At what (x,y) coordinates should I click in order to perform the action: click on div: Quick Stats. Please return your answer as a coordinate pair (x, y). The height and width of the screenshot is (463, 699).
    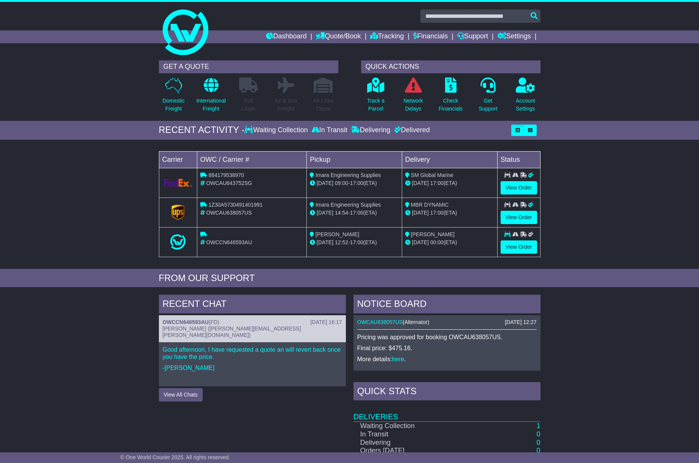
    Looking at the image, I should click on (447, 392).